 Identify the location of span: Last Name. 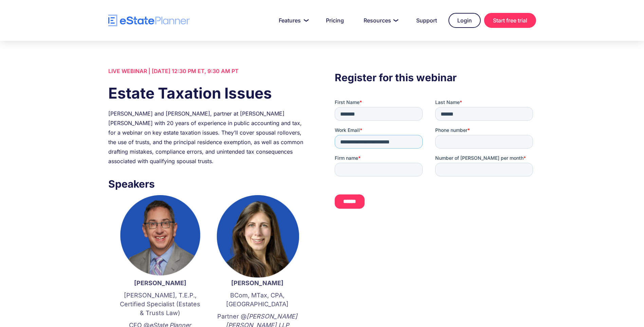
(113, 3).